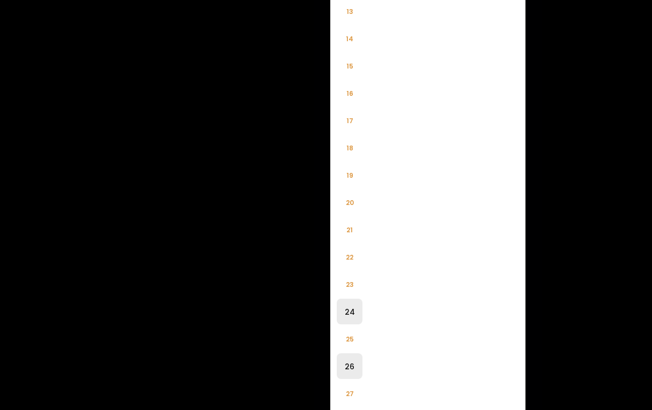 The width and height of the screenshot is (652, 410). Describe the element at coordinates (349, 66) in the screenshot. I see `li: 15` at that location.